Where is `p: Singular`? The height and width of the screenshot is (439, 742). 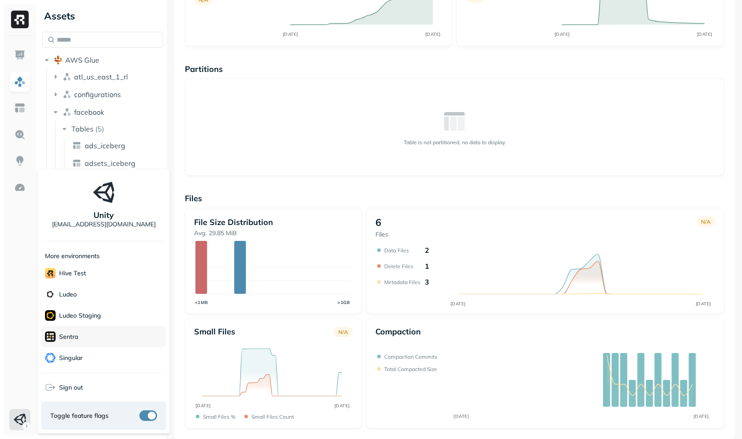
p: Singular is located at coordinates (71, 358).